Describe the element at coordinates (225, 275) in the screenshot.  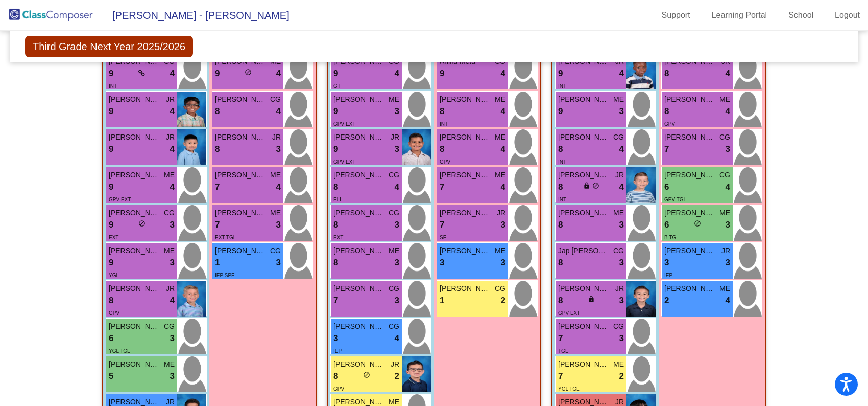
I see `span: IEP SPE` at that location.